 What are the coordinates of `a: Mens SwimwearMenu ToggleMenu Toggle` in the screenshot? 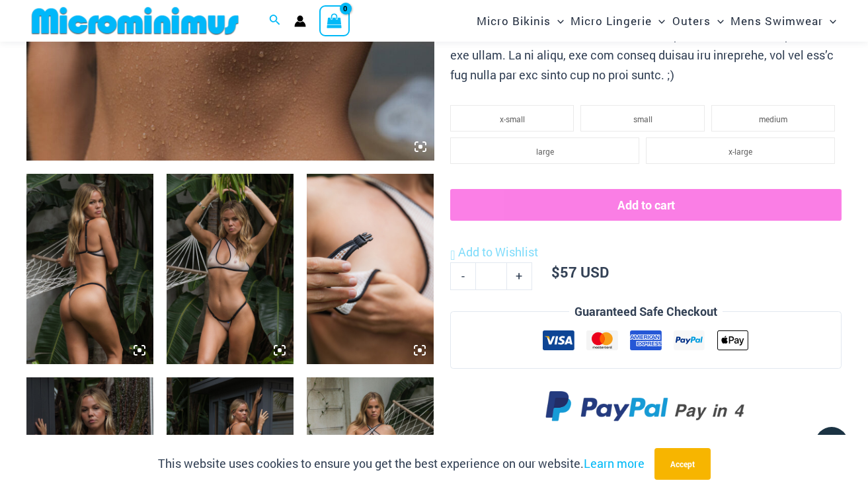 It's located at (784, 21).